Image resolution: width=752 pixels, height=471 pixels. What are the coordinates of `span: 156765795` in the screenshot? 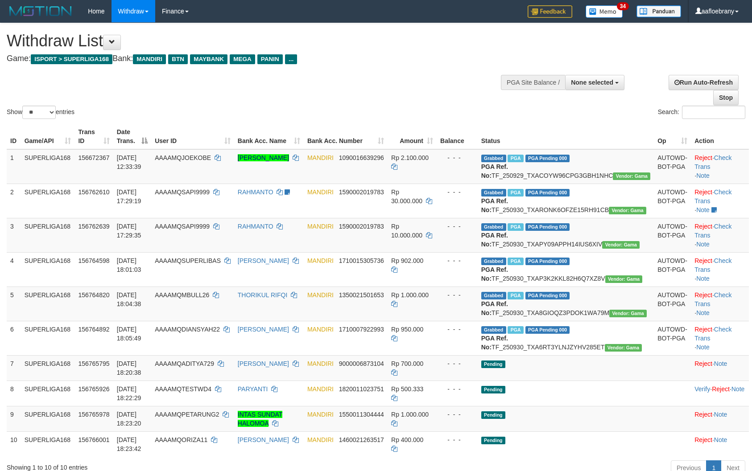 It's located at (94, 364).